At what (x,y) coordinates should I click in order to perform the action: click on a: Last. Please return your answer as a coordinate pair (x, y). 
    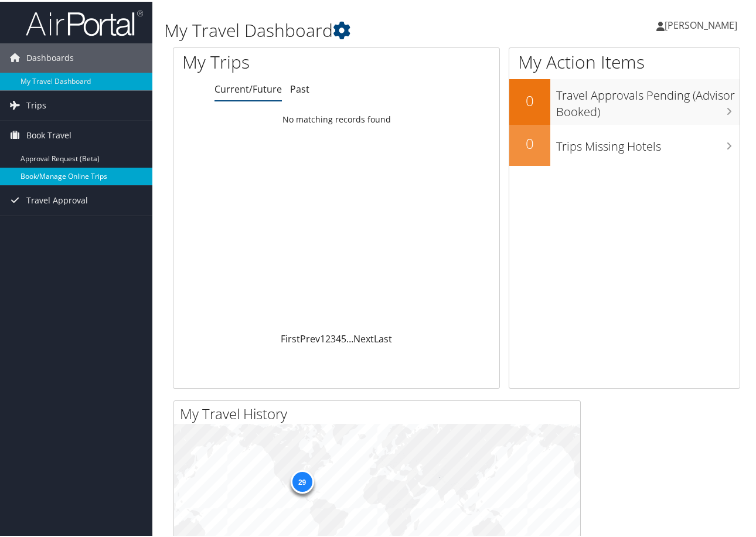
    Looking at the image, I should click on (383, 337).